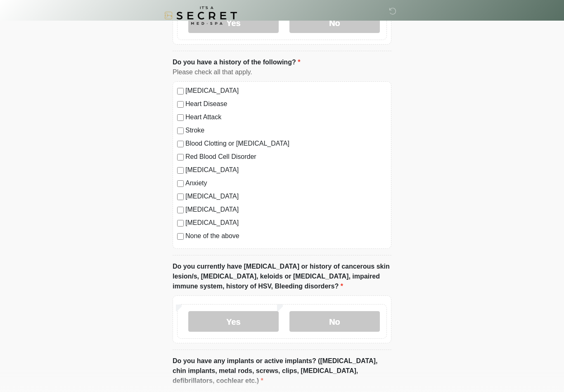  I want to click on label: Stroke, so click(286, 131).